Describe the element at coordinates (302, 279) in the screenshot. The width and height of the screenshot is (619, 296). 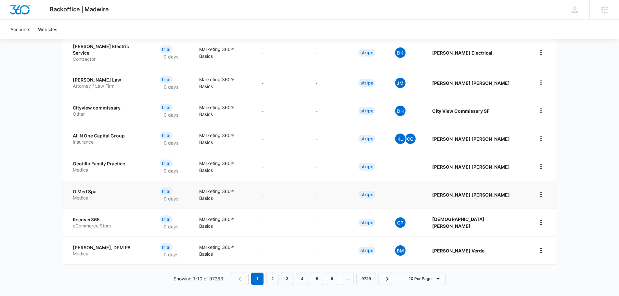
I see `a: Page 4` at that location.